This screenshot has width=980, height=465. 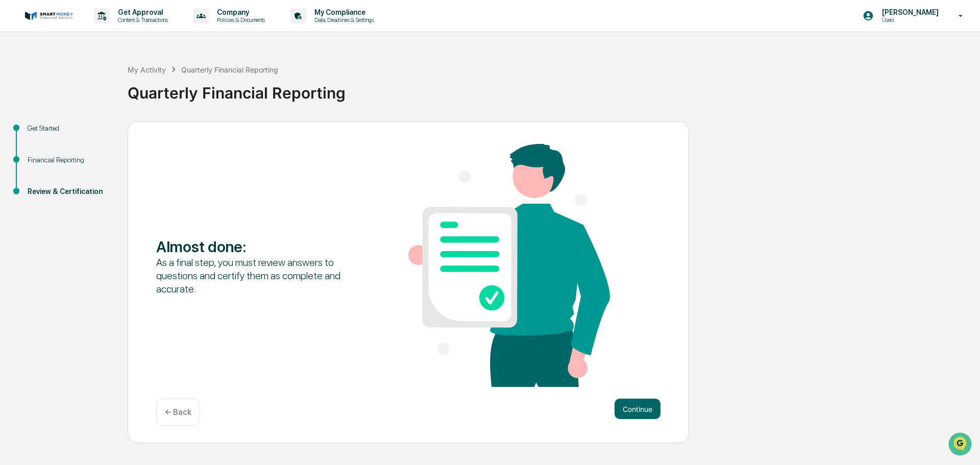 I want to click on p: How can we help?, so click(x=98, y=30).